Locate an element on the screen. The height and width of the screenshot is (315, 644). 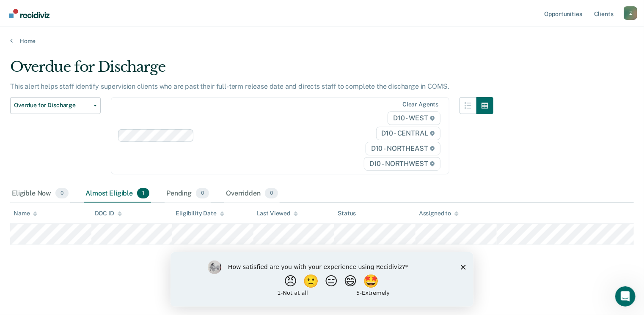
div: Overdue for Discharge is located at coordinates (252, 70).